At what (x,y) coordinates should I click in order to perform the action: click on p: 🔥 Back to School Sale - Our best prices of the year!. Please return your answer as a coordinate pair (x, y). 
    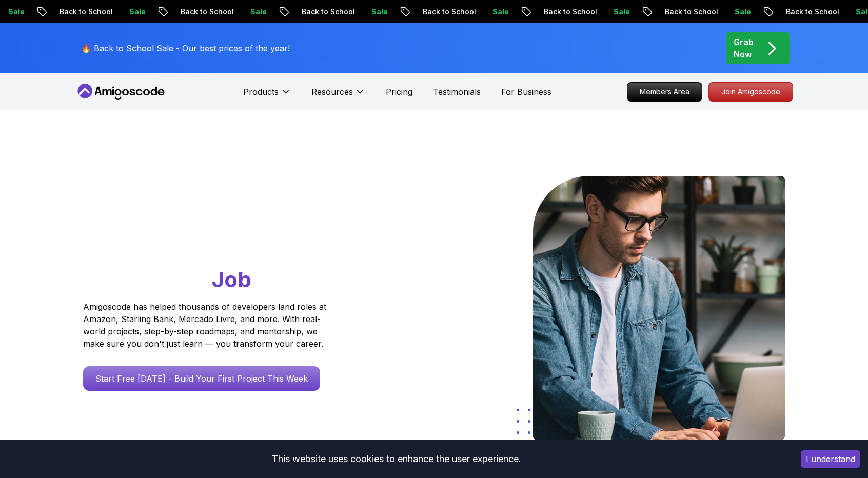
    Looking at the image, I should click on (185, 49).